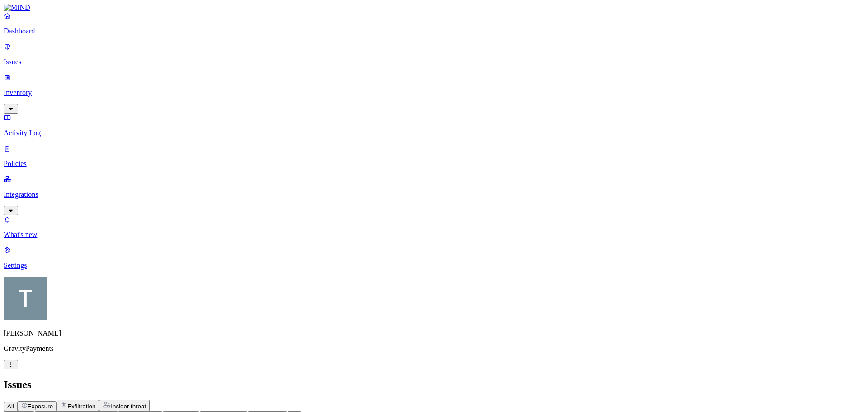 The image size is (868, 412). What do you see at coordinates (26, 298) in the screenshot?
I see `img: Tim Rasmussen` at bounding box center [26, 298].